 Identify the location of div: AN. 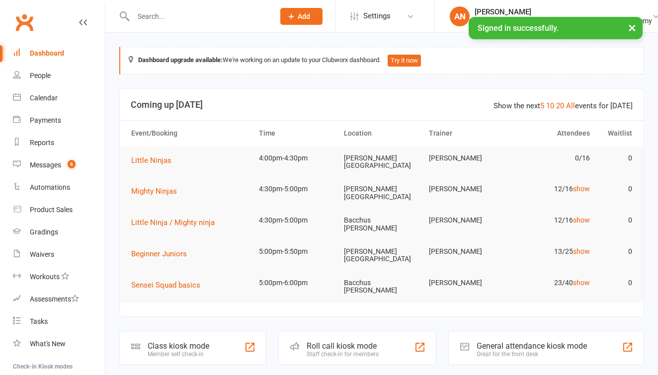
(460, 16).